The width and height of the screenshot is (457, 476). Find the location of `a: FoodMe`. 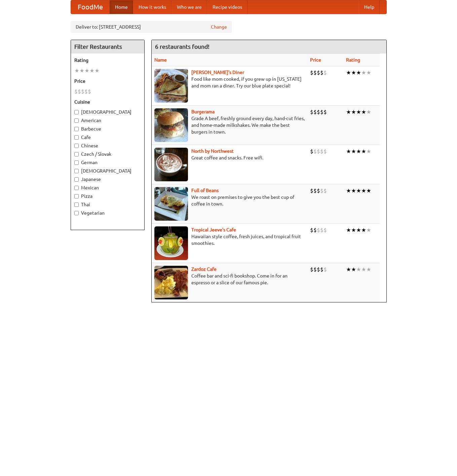

a: FoodMe is located at coordinates (90, 7).